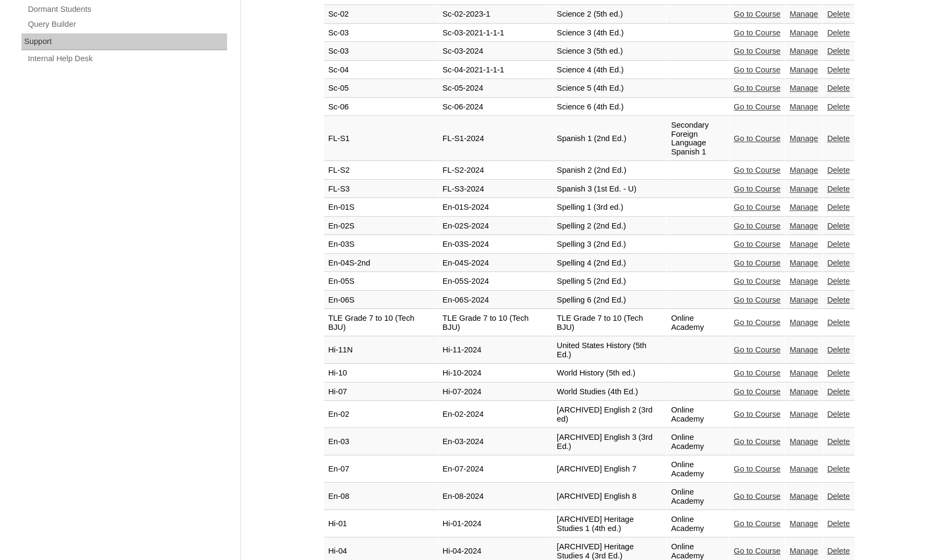 The image size is (943, 560). Describe the element at coordinates (381, 190) in the screenshot. I see `td: FL-S3` at that location.